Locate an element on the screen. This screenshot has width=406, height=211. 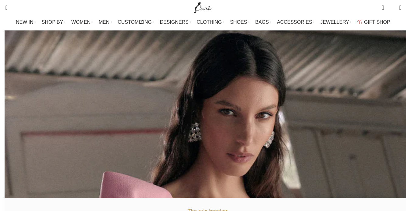
a: CUSTOMIZING is located at coordinates (136, 22).